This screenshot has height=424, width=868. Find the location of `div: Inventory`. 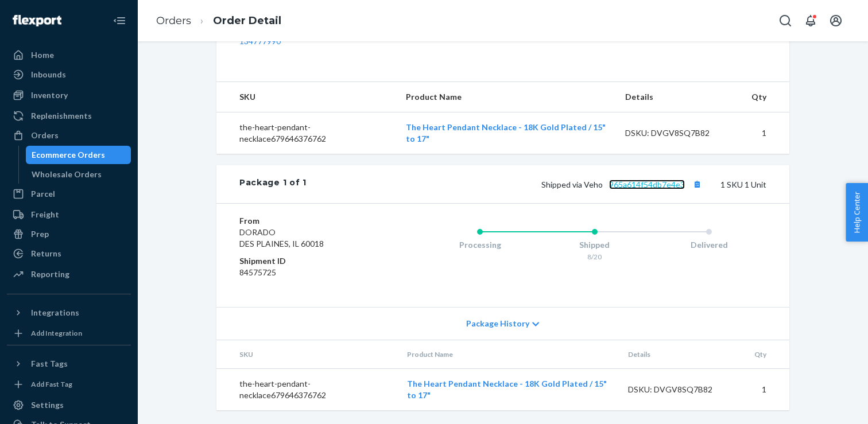

div: Inventory is located at coordinates (49, 95).